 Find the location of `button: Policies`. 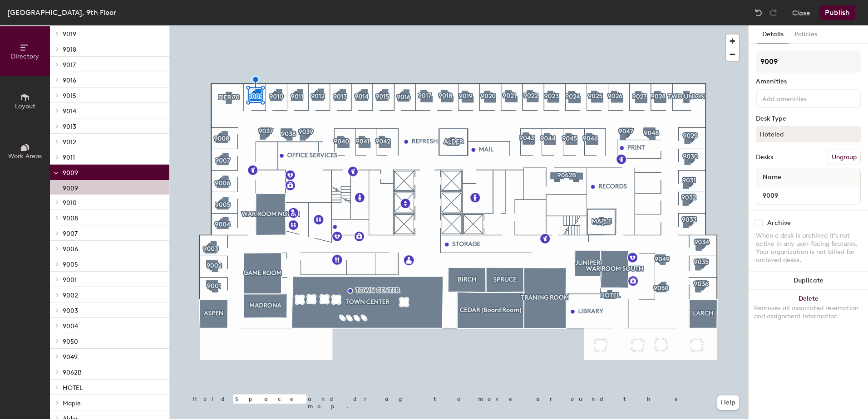

button: Policies is located at coordinates (806, 34).